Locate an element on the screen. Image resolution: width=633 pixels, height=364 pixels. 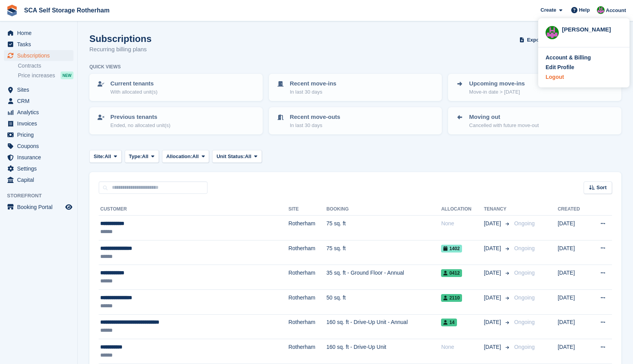
span: Insurance is located at coordinates (40, 157).